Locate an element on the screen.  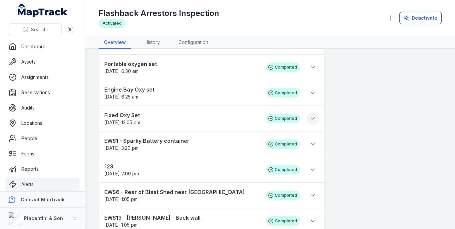
a: Reports is located at coordinates (42, 169).